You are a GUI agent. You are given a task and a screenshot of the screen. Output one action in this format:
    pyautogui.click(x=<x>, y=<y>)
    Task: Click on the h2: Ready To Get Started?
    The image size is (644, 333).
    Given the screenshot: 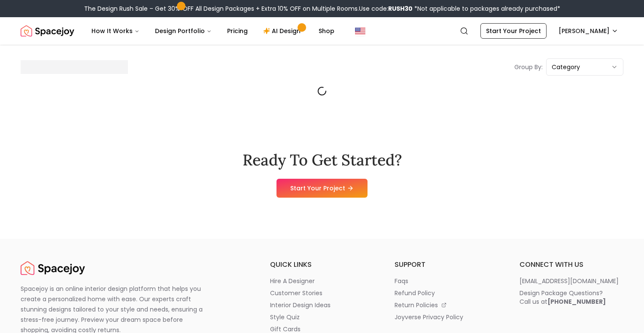 What is the action you would take?
    pyautogui.click(x=322, y=160)
    